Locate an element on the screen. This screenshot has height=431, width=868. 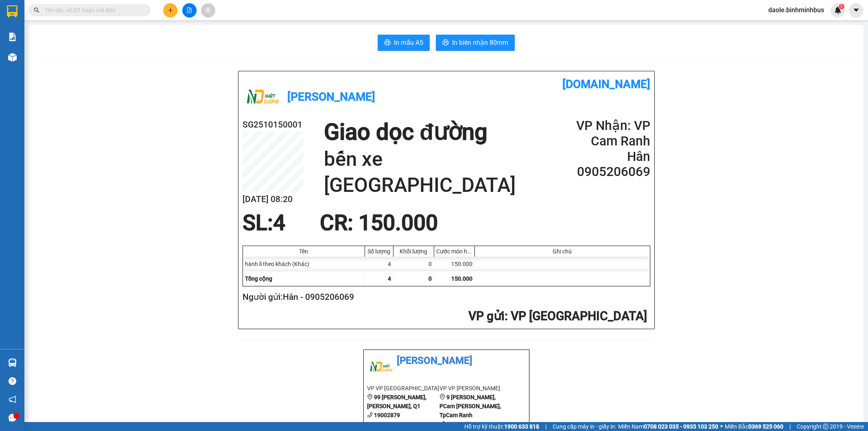
img: logo-vxr is located at coordinates (12, 11).